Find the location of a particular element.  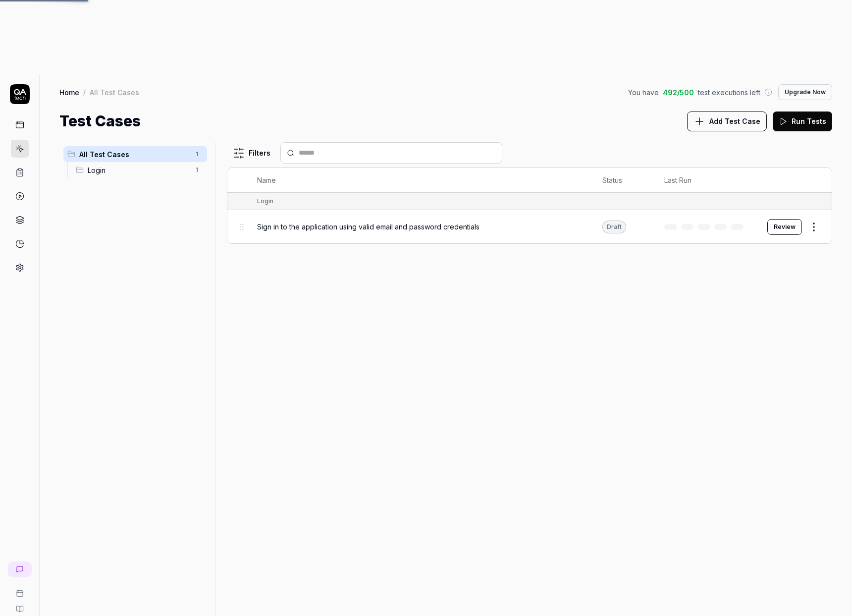

th: Status is located at coordinates (623, 180).